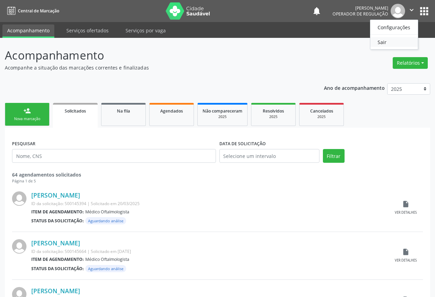 The image size is (435, 297). What do you see at coordinates (27, 111) in the screenshot?
I see `div: person_add` at bounding box center [27, 111].